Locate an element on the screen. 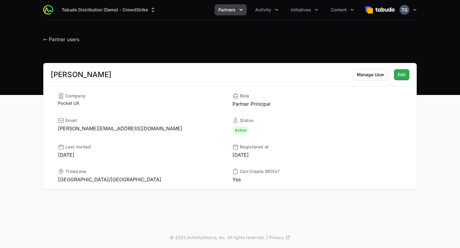 The height and width of the screenshot is (248, 460). span: Company is located at coordinates (75, 96).